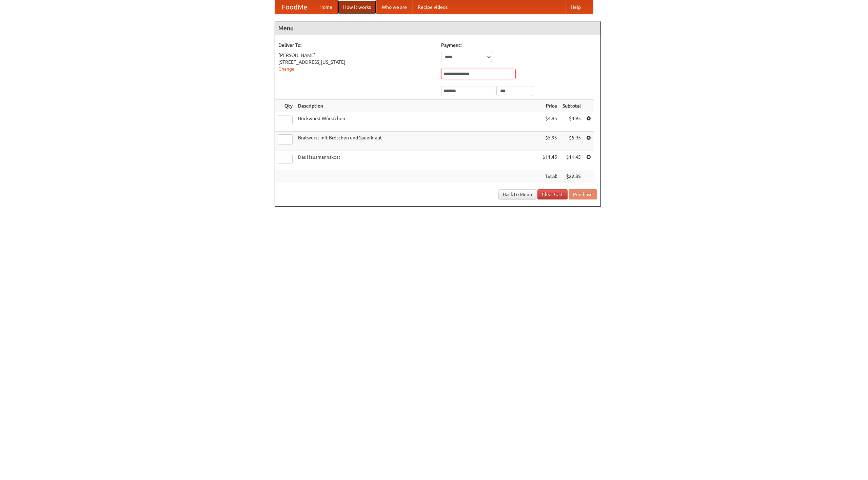  Describe the element at coordinates (433, 7) in the screenshot. I see `a: Recipe videos` at that location.